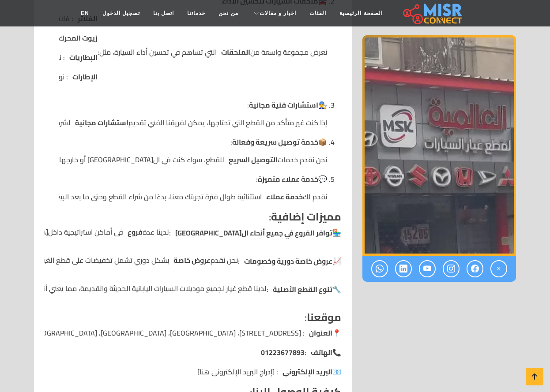 This screenshot has width=550, height=392. What do you see at coordinates (278, 13) in the screenshot?
I see `span: اخبار و مقالات` at bounding box center [278, 13].